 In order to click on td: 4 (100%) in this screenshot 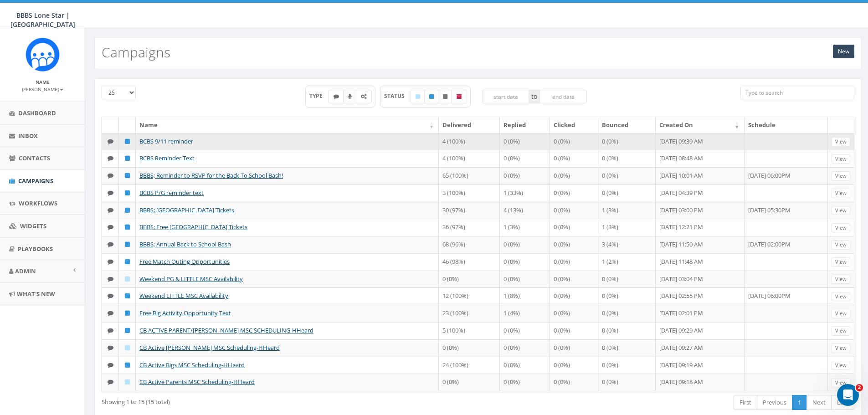, I will do `click(468, 159)`.